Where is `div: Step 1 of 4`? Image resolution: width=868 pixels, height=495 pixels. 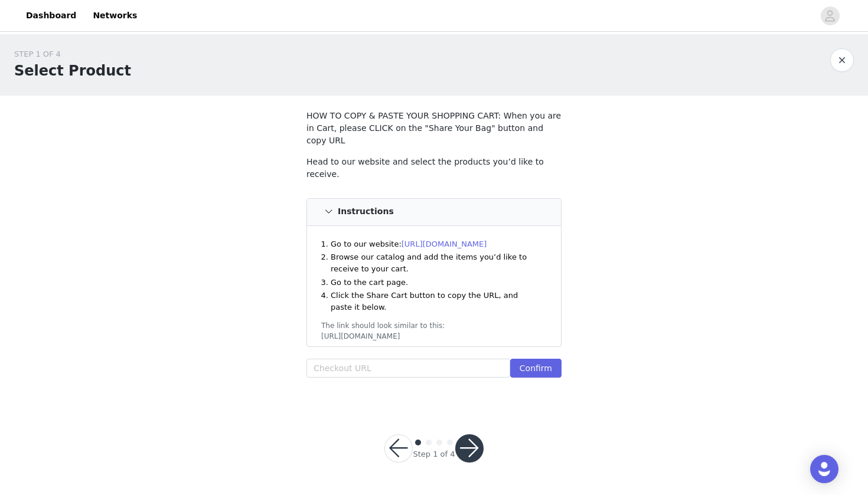 div: Step 1 of 4 is located at coordinates (433, 454).